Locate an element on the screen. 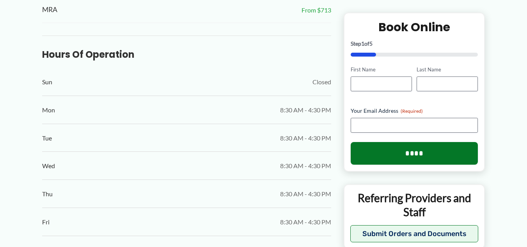 This screenshot has width=527, height=247. span: (Required) is located at coordinates (411, 111).